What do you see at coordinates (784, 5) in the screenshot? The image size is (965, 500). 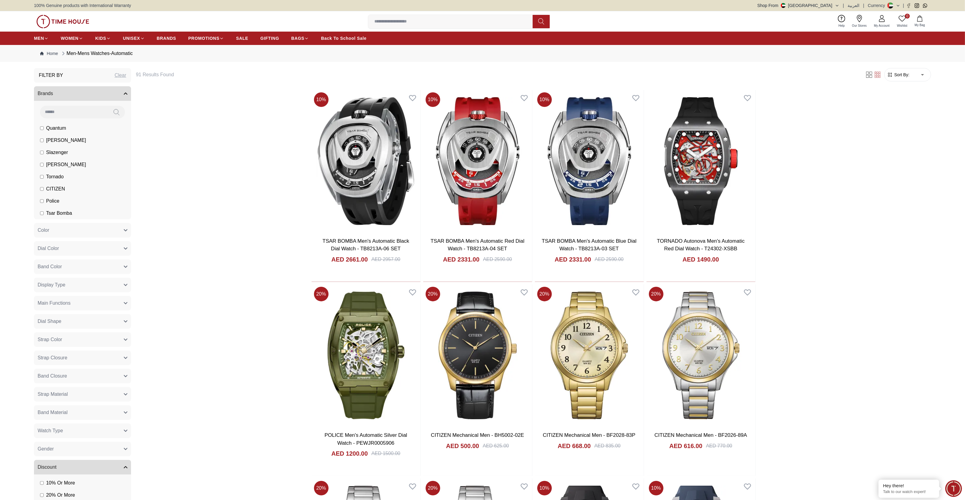 I see `img: United Arab Emirates` at bounding box center [784, 5].